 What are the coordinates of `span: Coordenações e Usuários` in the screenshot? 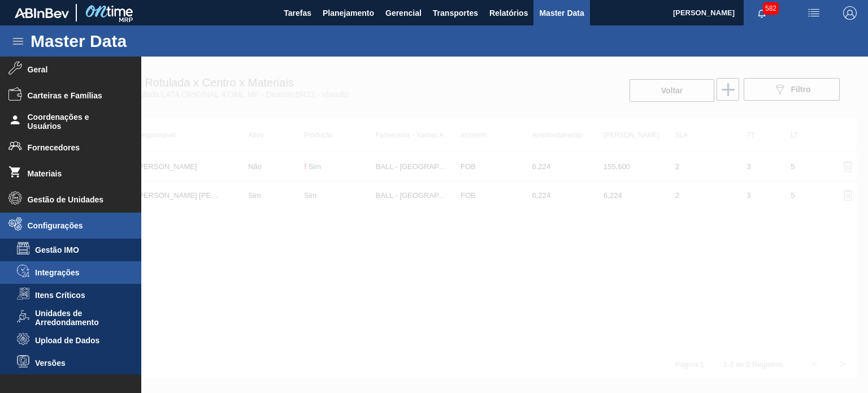 It's located at (74, 122).